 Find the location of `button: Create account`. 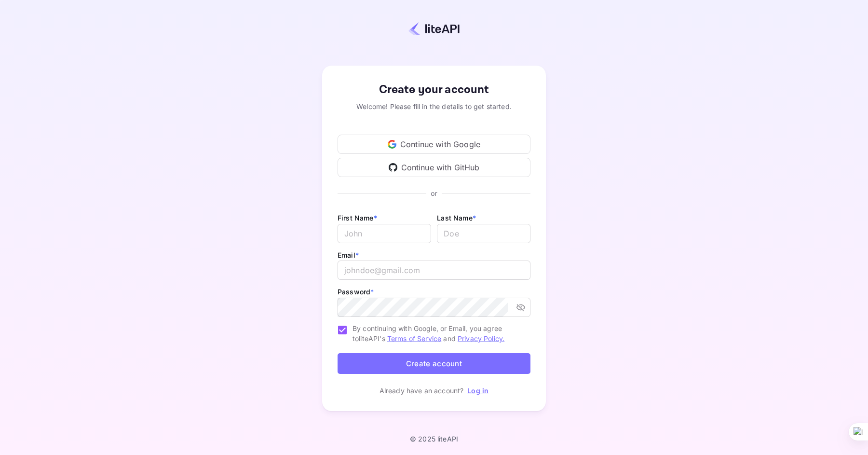

button: Create account is located at coordinates (434, 364).